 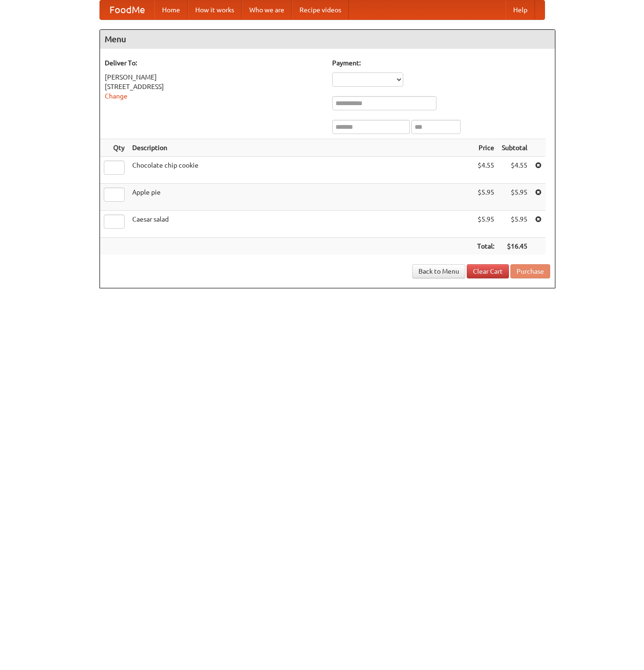 What do you see at coordinates (521, 10) in the screenshot?
I see `a: Help` at bounding box center [521, 10].